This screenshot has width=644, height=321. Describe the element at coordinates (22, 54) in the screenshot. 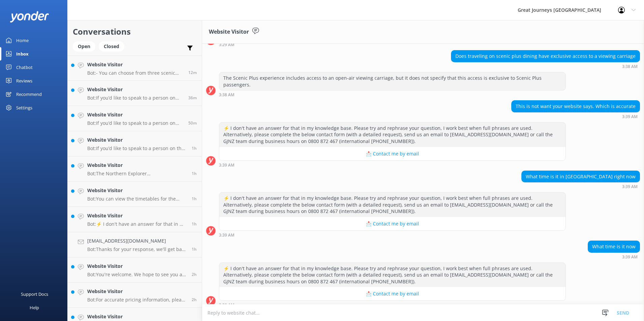

I see `div: Inbox` at that location.